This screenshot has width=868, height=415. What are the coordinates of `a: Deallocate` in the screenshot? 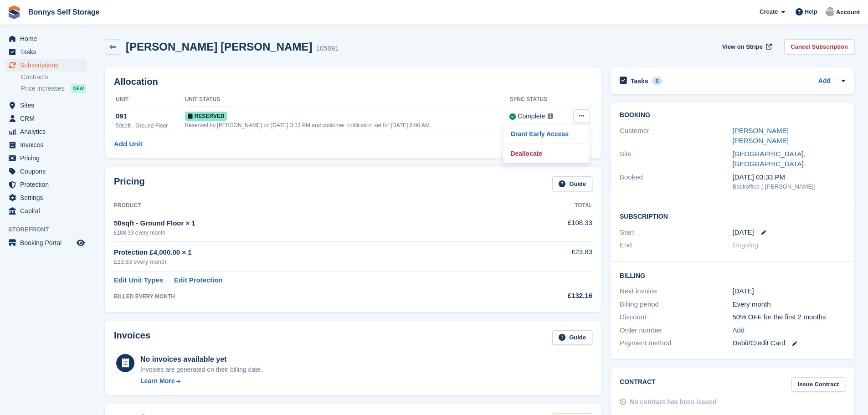 It's located at (546, 153).